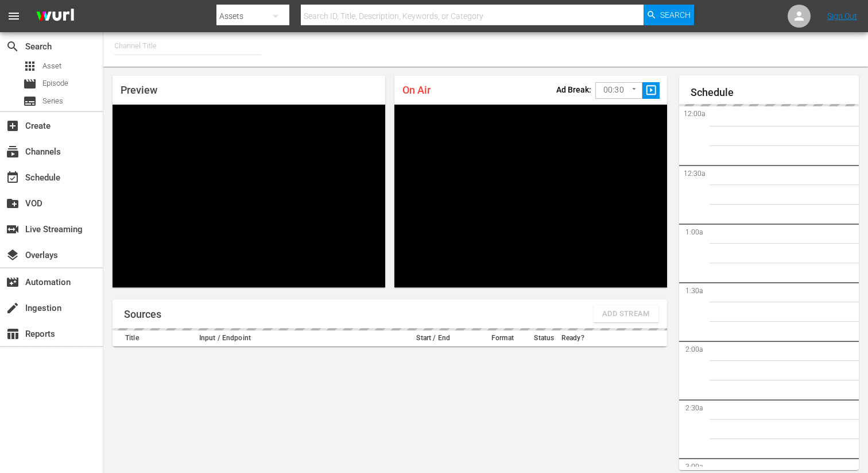 This screenshot has width=868, height=473. I want to click on th: Input / Endpoint, so click(293, 338).